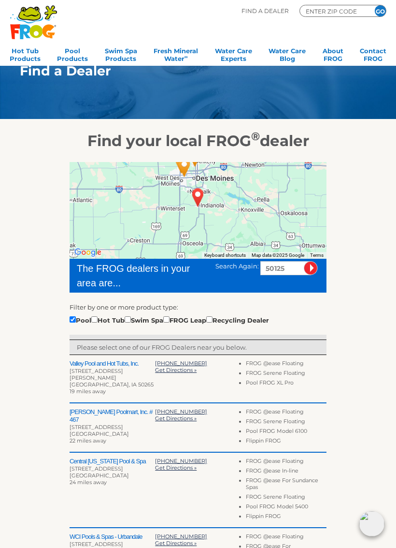 The image size is (396, 548). What do you see at coordinates (317, 255) in the screenshot?
I see `a: Terms (opens in new tab)` at bounding box center [317, 255].